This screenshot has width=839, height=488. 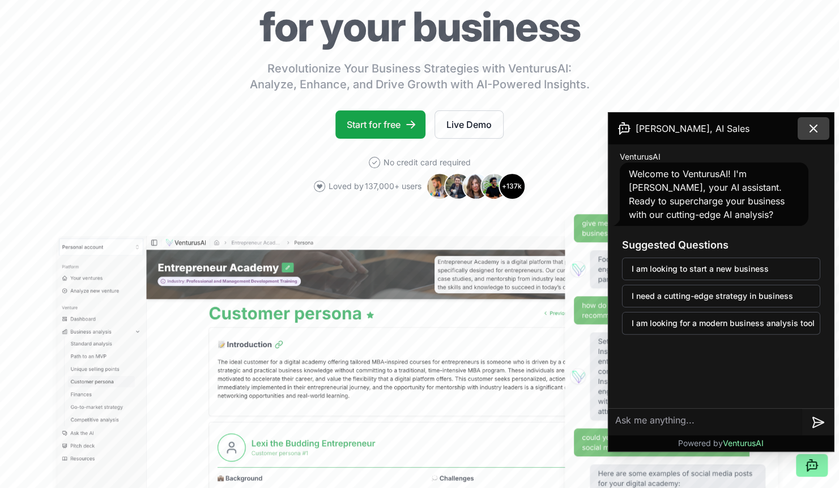 What do you see at coordinates (721, 296) in the screenshot?
I see `button: I need a cutting-edge strategy in business` at bounding box center [721, 296].